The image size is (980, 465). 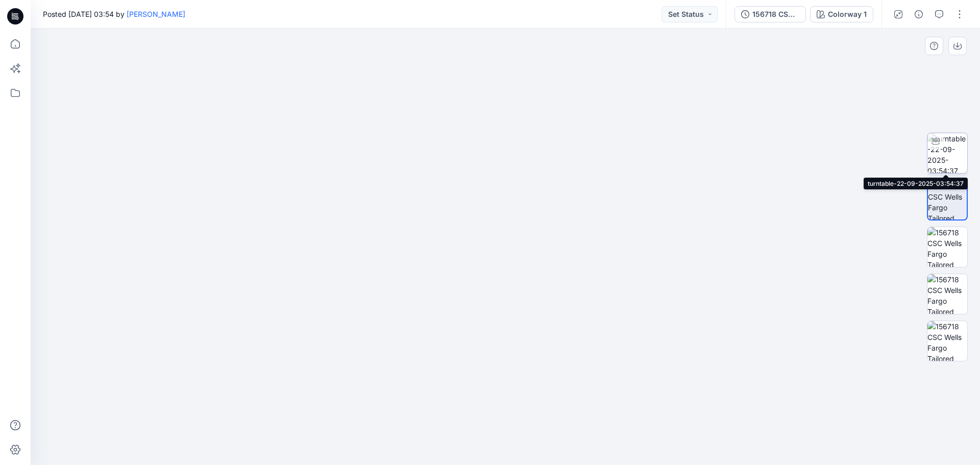 What do you see at coordinates (947, 200) in the screenshot?
I see `img: 156718 CSC Wells Fargo Tailored Utility Jacket` at bounding box center [947, 200].